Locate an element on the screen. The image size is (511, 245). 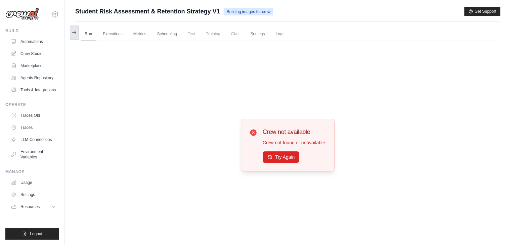
a: Usage is located at coordinates (33, 183).